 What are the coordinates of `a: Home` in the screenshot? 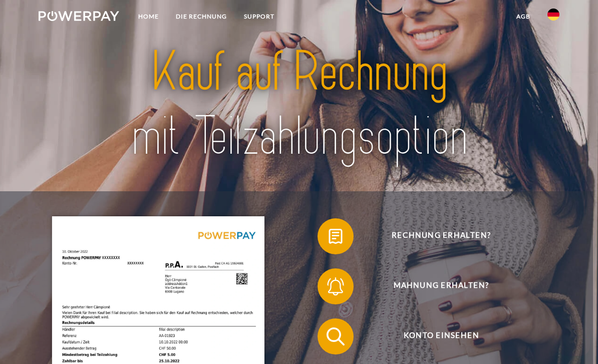 It's located at (149, 16).